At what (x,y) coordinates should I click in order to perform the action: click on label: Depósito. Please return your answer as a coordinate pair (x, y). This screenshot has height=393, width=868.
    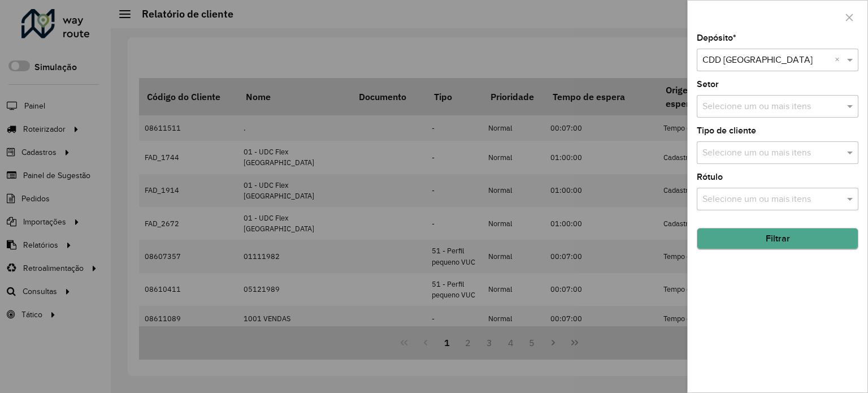
    Looking at the image, I should click on (717, 38).